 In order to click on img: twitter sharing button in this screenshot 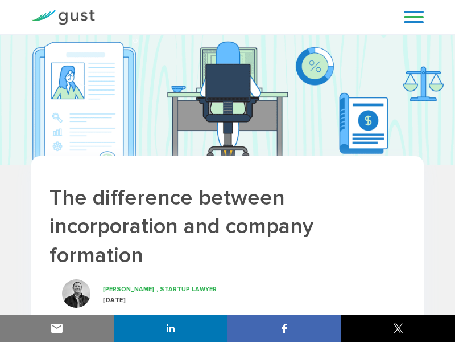, I will do `click(398, 328)`.